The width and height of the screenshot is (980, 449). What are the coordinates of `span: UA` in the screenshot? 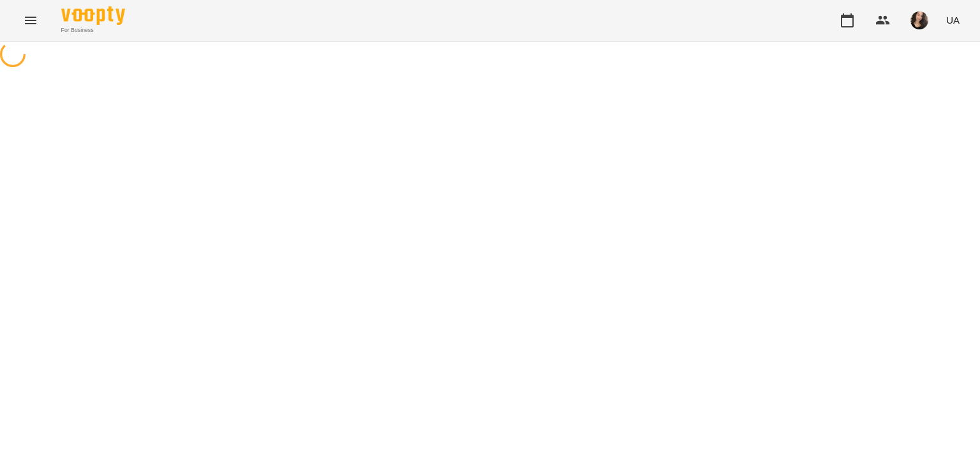 It's located at (953, 20).